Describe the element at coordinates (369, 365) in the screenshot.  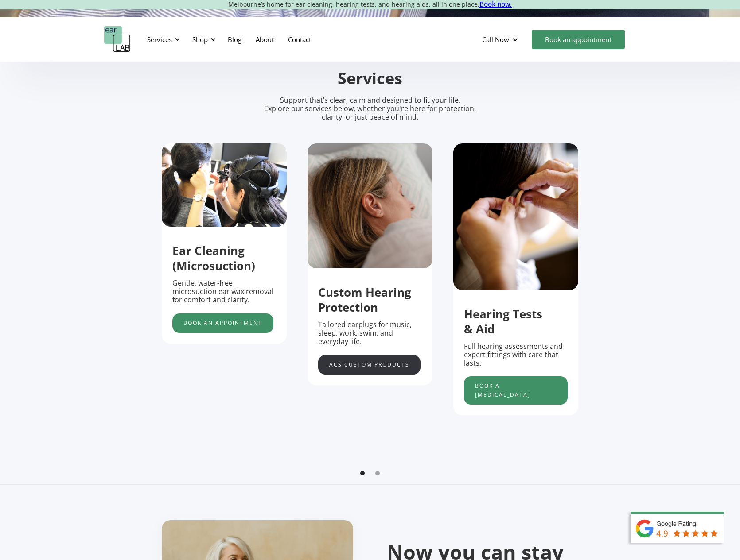
I see `a: acs custom products` at that location.